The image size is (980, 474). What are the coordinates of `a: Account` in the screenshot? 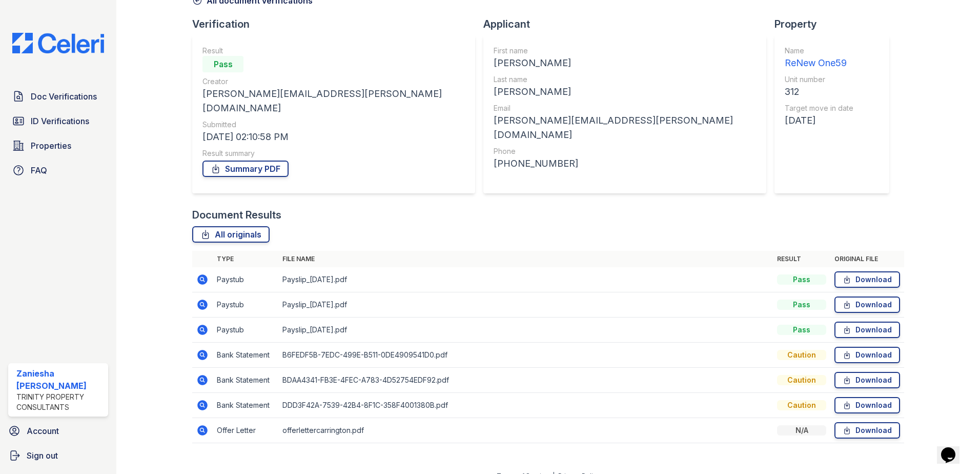 It's located at (58, 431).